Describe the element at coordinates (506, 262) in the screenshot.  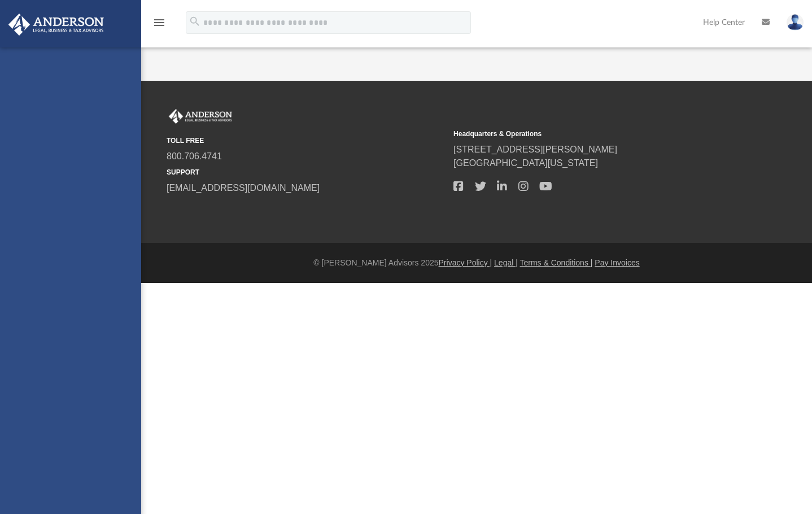
I see `a: Legal |` at that location.